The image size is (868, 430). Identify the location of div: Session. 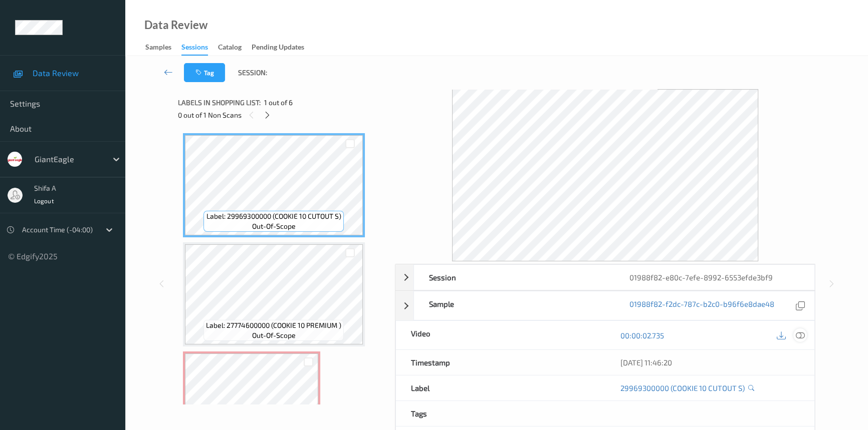
(514, 278).